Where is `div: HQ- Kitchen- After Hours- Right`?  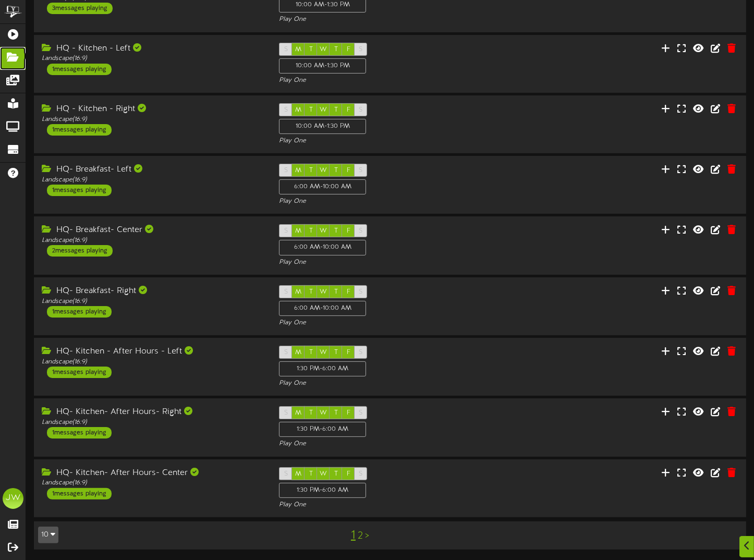 div: HQ- Kitchen- After Hours- Right is located at coordinates (152, 412).